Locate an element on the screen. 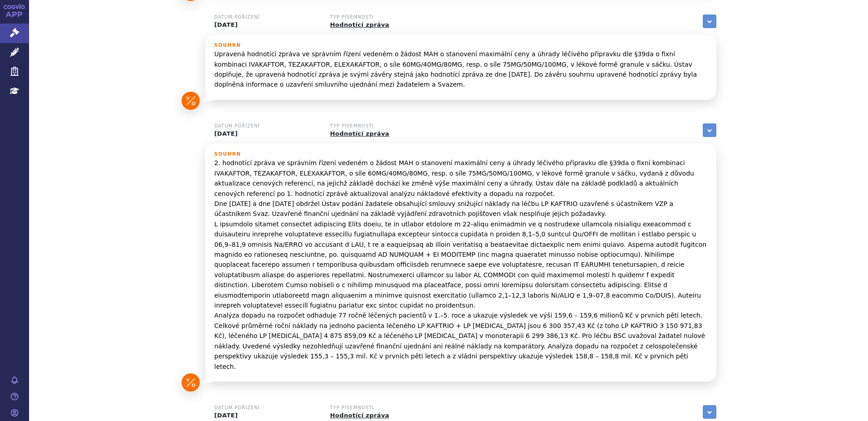  p: 2. hodnotící zpráva ve správním řízení vedeném o žádost MAH o stanovení maximální ceny a úhrady l... is located at coordinates (461, 265).